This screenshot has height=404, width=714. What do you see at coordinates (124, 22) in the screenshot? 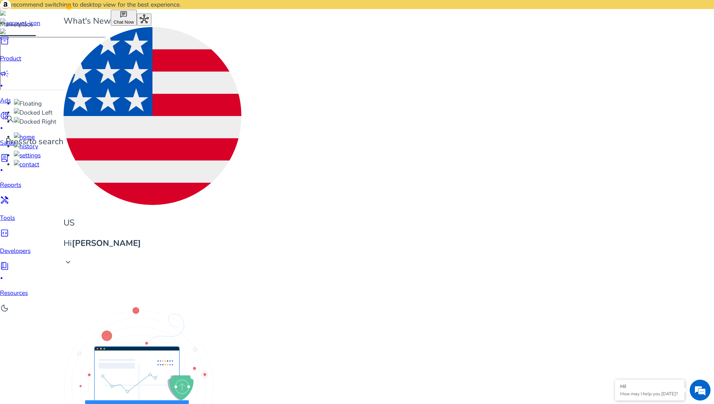
I see `span: Chat Now` at bounding box center [124, 22].